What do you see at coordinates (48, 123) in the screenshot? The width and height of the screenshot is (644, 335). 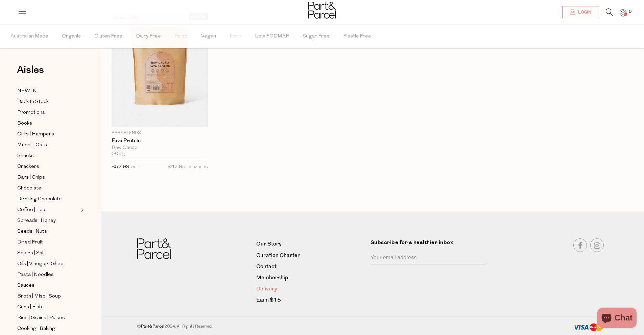 I see `a: Books` at bounding box center [48, 123].